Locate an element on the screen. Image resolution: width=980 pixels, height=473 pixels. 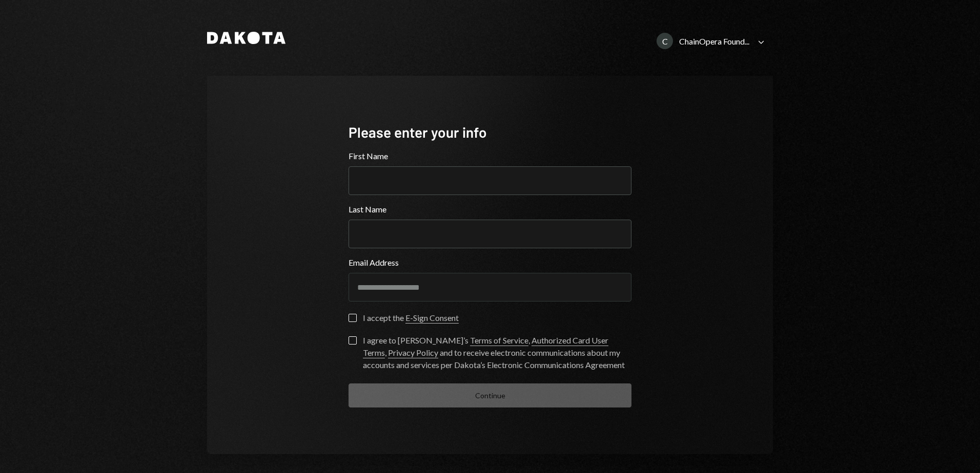
div: ChainOpera Found... is located at coordinates (714, 41).